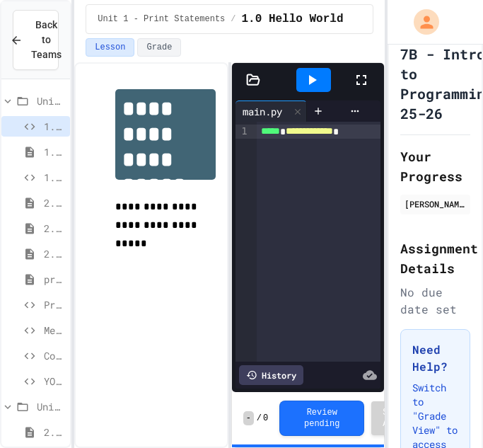  What do you see at coordinates (421, 22) in the screenshot?
I see `div: My Account` at bounding box center [421, 22].